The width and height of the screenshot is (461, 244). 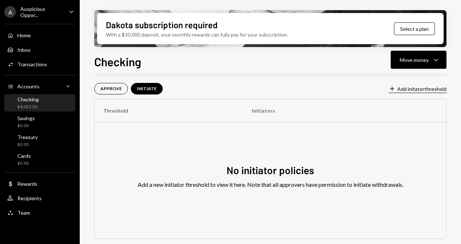 What do you see at coordinates (24, 35) in the screenshot?
I see `div: Home` at bounding box center [24, 35].